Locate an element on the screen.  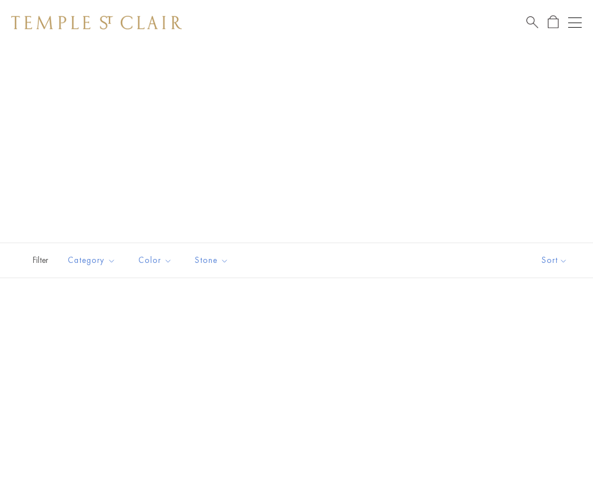
a: Open Shopping Bag is located at coordinates (553, 22).